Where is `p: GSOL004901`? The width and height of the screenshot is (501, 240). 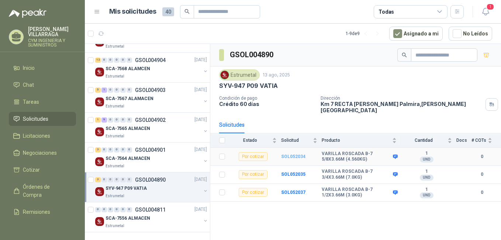 p: GSOL004901 is located at coordinates (150, 150).